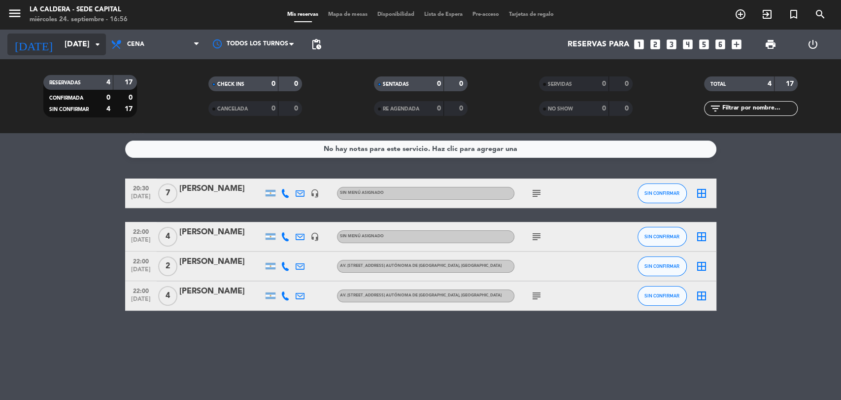  I want to click on i: arrow_drop_down, so click(98, 44).